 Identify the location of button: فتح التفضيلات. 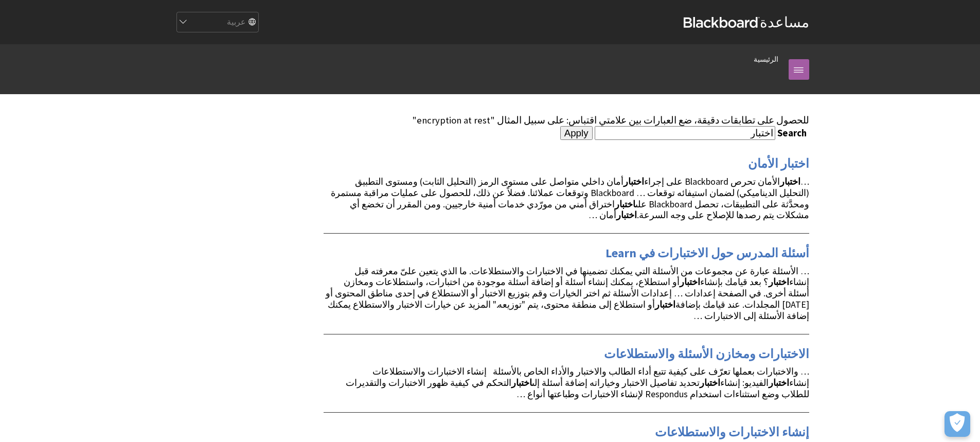
(957, 424).